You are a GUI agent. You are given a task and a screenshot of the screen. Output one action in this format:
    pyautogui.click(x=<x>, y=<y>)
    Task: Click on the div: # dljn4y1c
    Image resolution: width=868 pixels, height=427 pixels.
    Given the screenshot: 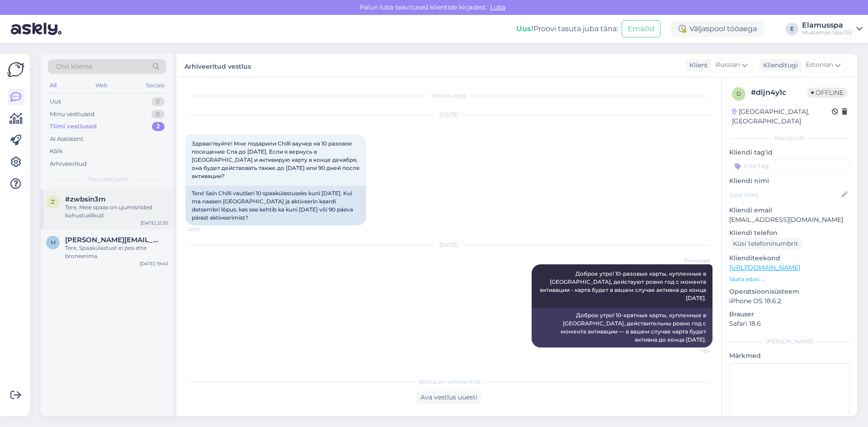 What is the action you would take?
    pyautogui.click(x=779, y=92)
    